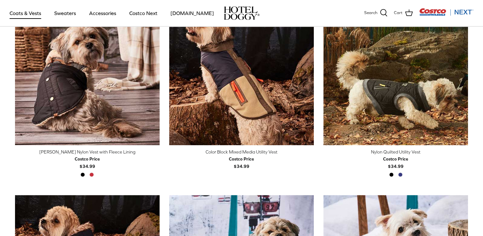 Image resolution: width=483 pixels, height=236 pixels. I want to click on img: tan dog wearing a blue & brown vest, so click(241, 72).